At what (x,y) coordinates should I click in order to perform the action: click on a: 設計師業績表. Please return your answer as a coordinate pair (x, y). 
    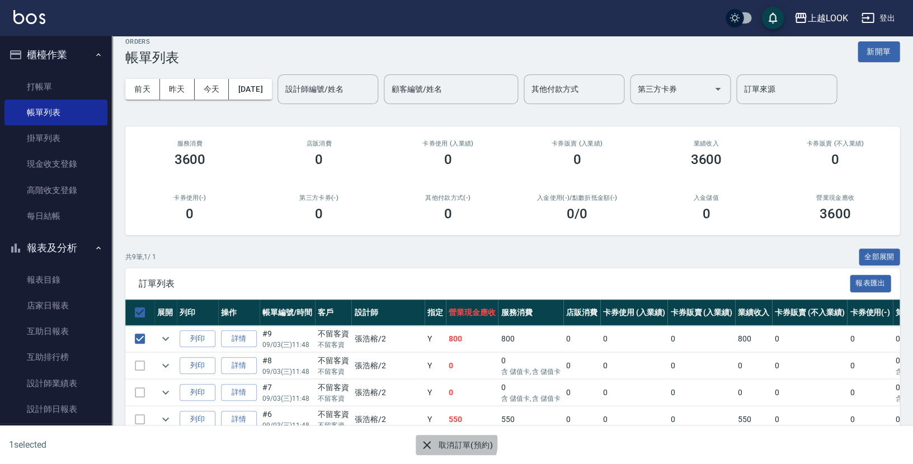
    Looking at the image, I should click on (56, 383).